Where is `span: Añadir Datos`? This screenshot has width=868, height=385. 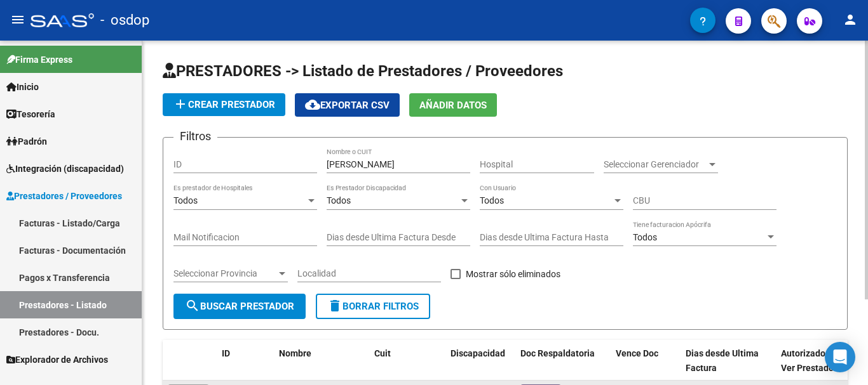 span: Añadir Datos is located at coordinates (453, 106).